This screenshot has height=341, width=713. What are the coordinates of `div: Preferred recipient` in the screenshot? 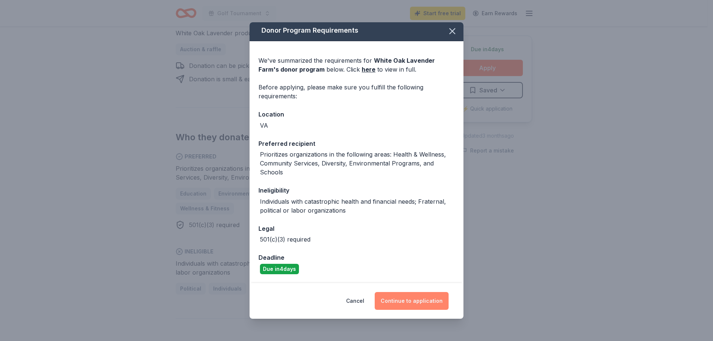 It's located at (357, 144).